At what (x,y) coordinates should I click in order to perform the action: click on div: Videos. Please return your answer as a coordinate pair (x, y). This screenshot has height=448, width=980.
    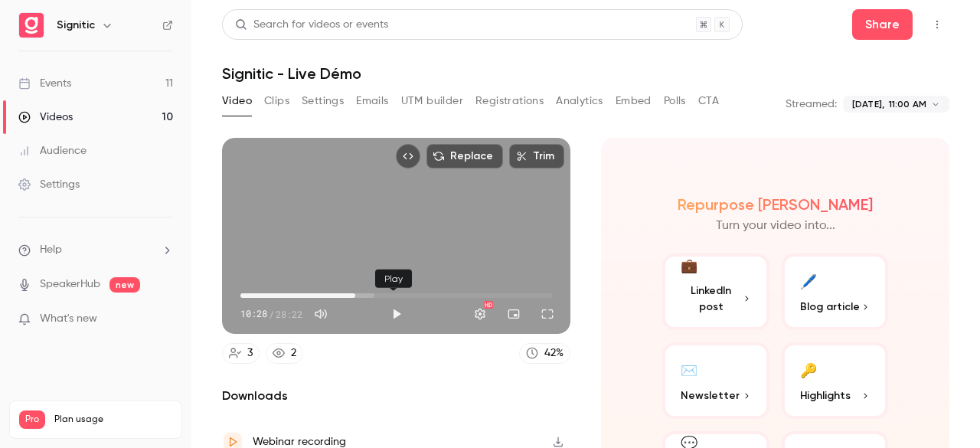
    Looking at the image, I should click on (46, 117).